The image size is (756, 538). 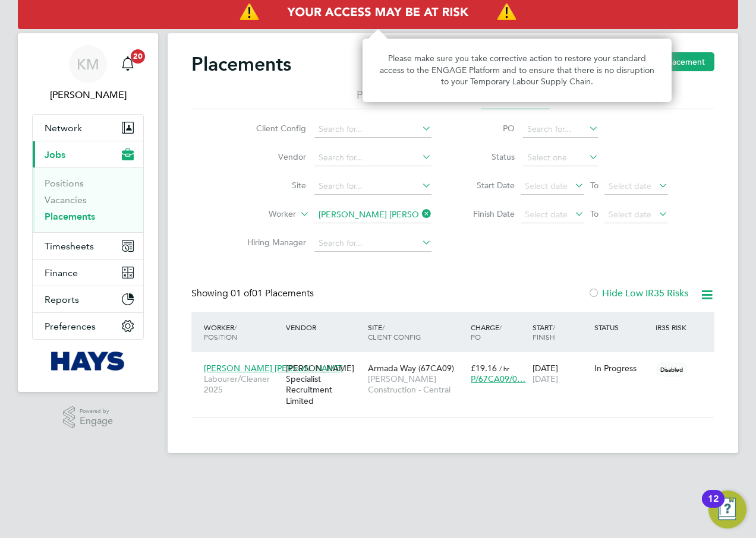 What do you see at coordinates (70, 326) in the screenshot?
I see `span: Preferences` at bounding box center [70, 326].